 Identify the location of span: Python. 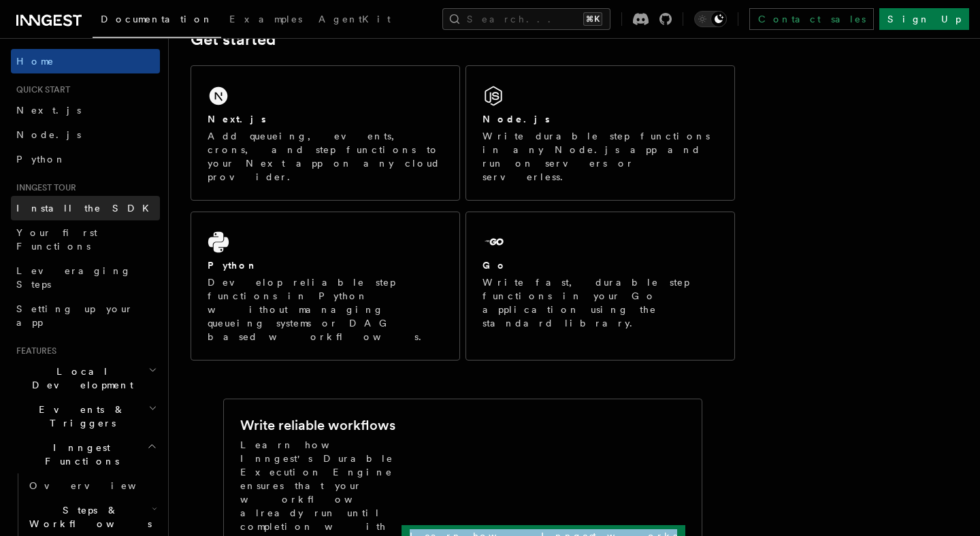
(41, 159).